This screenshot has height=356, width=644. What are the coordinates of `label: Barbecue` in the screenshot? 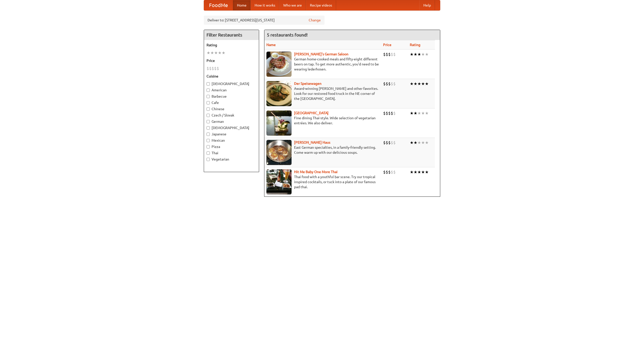 It's located at (231, 96).